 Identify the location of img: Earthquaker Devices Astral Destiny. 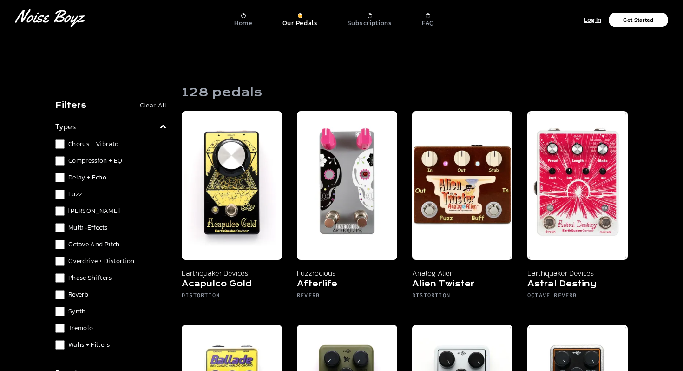
(578, 185).